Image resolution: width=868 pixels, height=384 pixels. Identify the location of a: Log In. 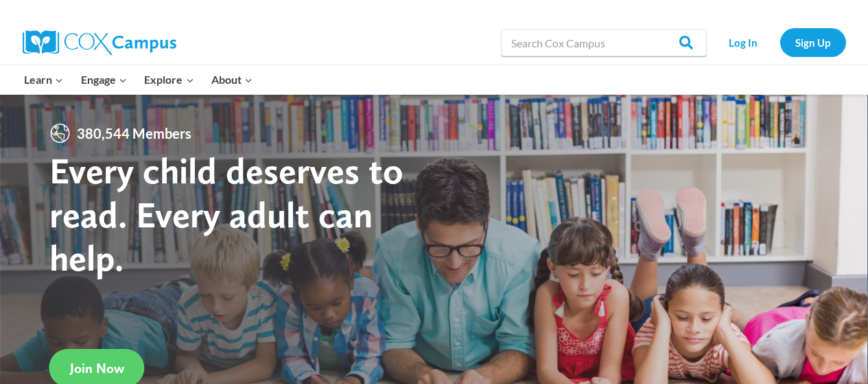
(743, 42).